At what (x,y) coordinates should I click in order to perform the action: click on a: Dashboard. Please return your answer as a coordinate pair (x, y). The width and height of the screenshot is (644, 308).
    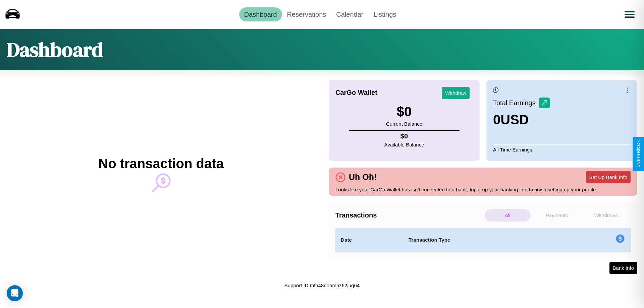
    Looking at the image, I should click on (261, 14).